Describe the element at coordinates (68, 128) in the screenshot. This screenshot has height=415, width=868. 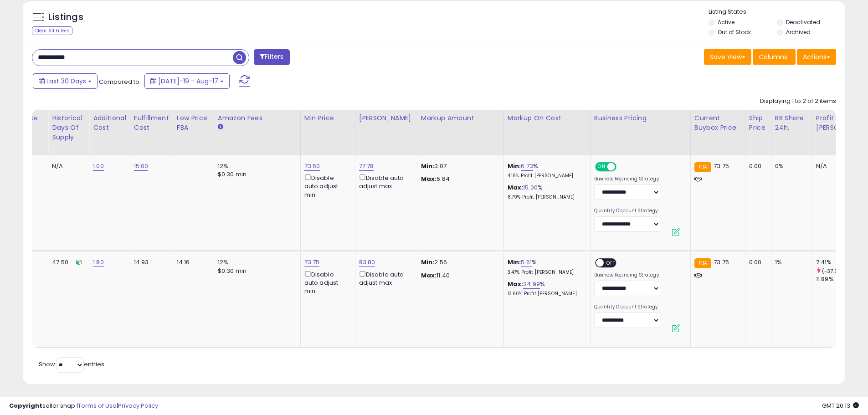
I see `div: Historical Days Of Supply` at that location.